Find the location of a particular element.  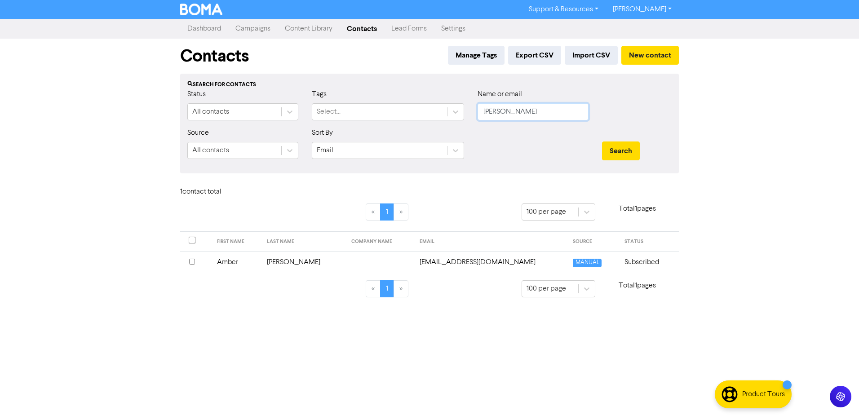

button: New contact is located at coordinates (650, 55).